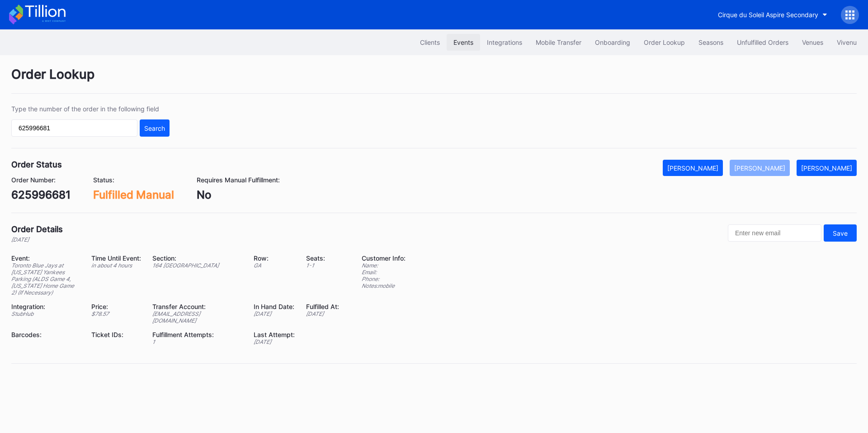 The height and width of the screenshot is (433, 868). What do you see at coordinates (198, 258) in the screenshot?
I see `div: Section:` at bounding box center [198, 258].